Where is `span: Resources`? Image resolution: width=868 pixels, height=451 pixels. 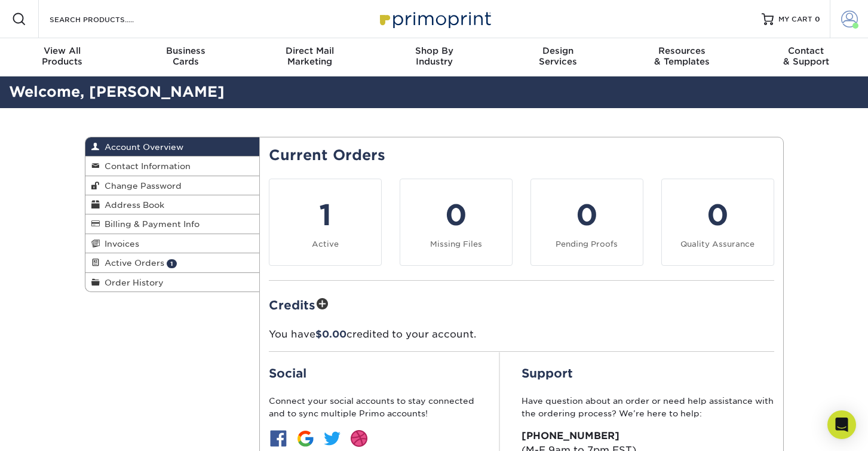 span: Resources is located at coordinates (682, 51).